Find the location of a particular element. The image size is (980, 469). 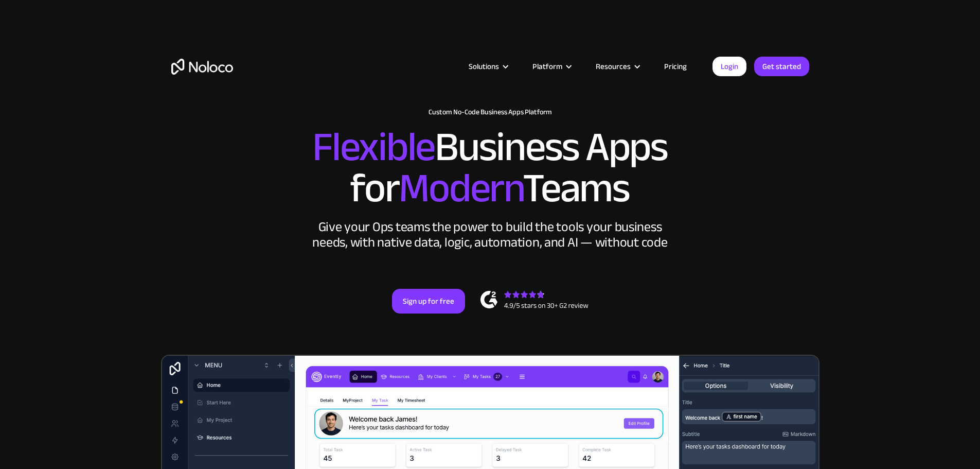

div: Give your Ops teams the power to build the tools your business needs, with native data, logic, au... is located at coordinates (490, 234).